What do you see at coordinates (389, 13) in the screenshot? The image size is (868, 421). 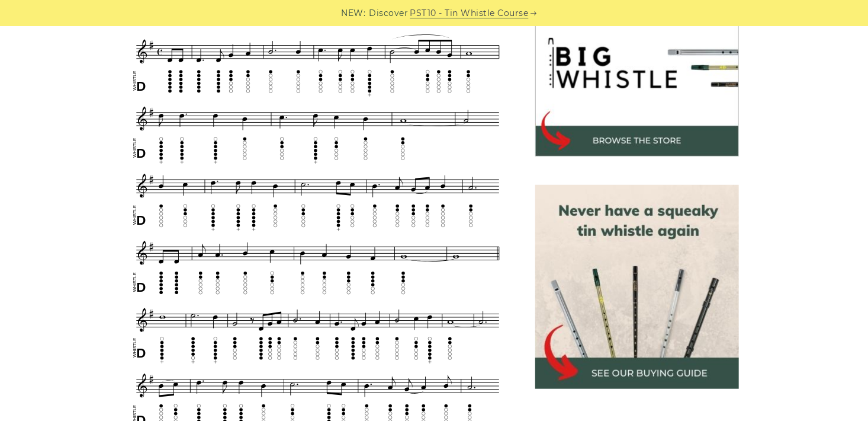 I see `span: Discover` at bounding box center [389, 13].